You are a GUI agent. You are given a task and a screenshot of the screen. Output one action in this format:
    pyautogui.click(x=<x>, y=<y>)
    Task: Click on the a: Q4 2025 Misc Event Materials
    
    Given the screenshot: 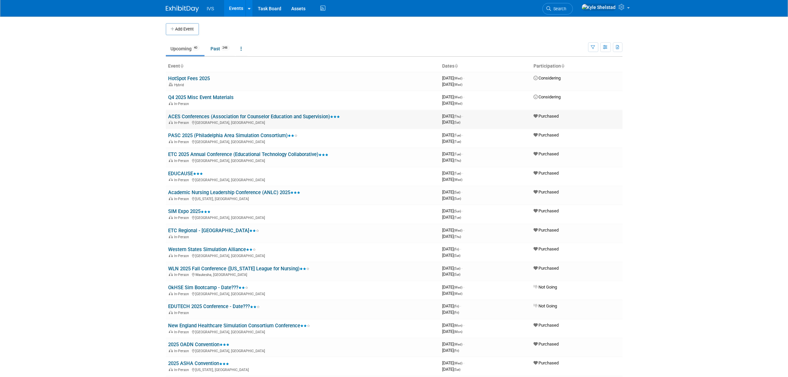 What is the action you would take?
    pyautogui.click(x=201, y=97)
    